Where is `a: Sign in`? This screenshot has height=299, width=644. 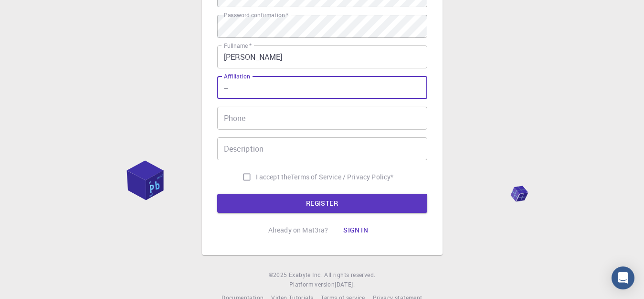
a: Sign in is located at coordinates (356, 230).